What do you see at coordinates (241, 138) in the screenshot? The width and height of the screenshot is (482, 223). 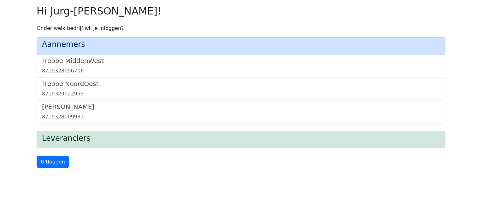 I see `h4: Leveranciers` at bounding box center [241, 138].